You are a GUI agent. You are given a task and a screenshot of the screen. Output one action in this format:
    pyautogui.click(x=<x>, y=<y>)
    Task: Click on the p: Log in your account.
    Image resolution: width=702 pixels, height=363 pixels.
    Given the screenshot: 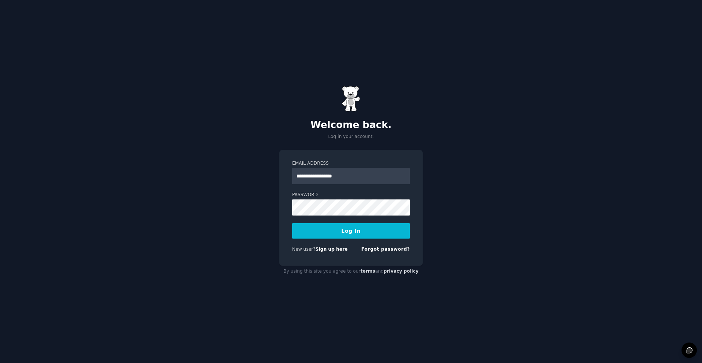 What is the action you would take?
    pyautogui.click(x=351, y=137)
    